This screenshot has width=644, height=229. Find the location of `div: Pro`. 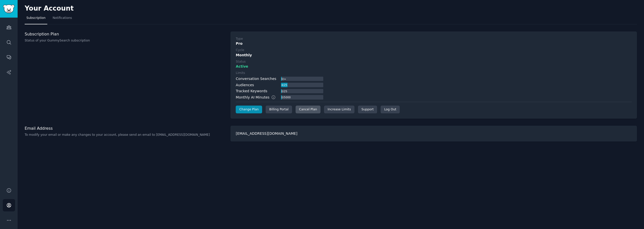

div: Pro is located at coordinates (434, 44).